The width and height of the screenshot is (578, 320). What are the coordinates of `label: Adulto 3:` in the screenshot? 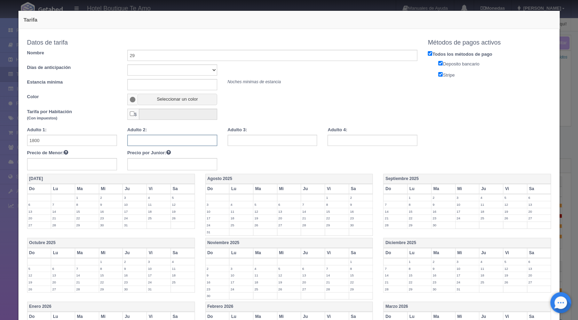 It's located at (237, 130).